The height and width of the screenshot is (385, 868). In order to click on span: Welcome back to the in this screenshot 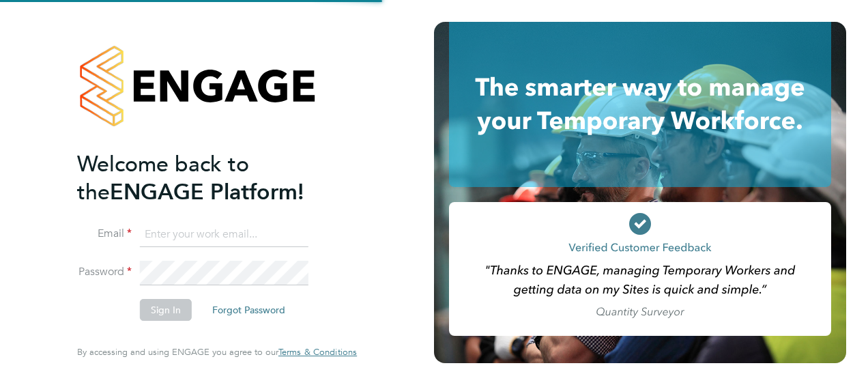, I will do `click(163, 178)`.